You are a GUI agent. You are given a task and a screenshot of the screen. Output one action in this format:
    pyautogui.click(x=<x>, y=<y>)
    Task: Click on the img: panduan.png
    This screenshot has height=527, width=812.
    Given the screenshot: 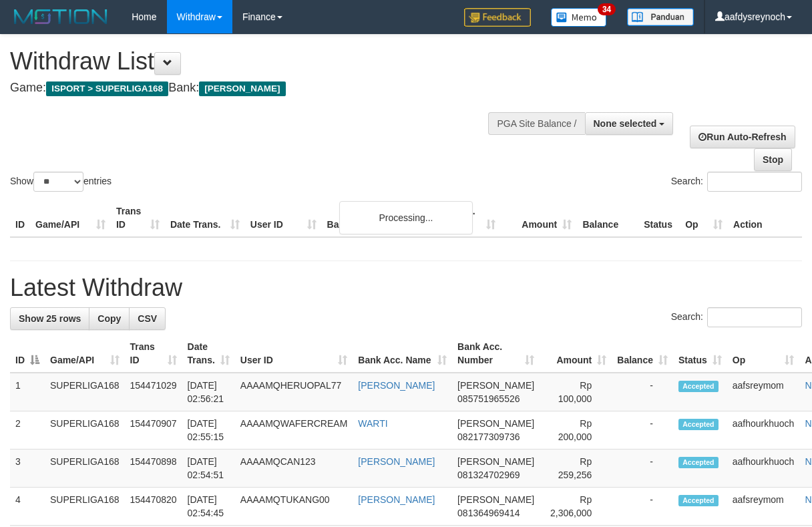 What is the action you would take?
    pyautogui.click(x=660, y=17)
    